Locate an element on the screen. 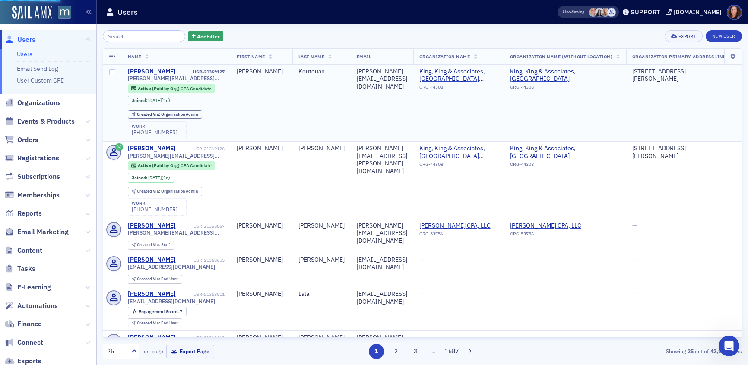 This screenshot has height=365, width=748. span: Name is located at coordinates (135, 57).